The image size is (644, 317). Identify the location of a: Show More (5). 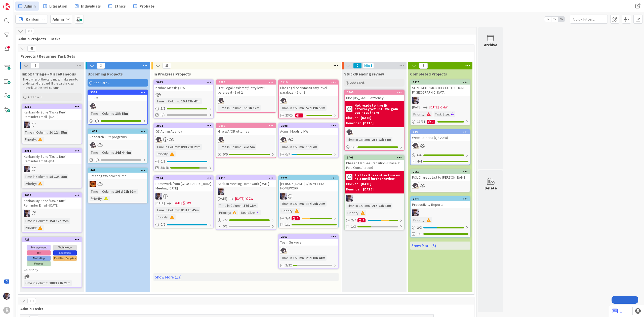
(440, 246).